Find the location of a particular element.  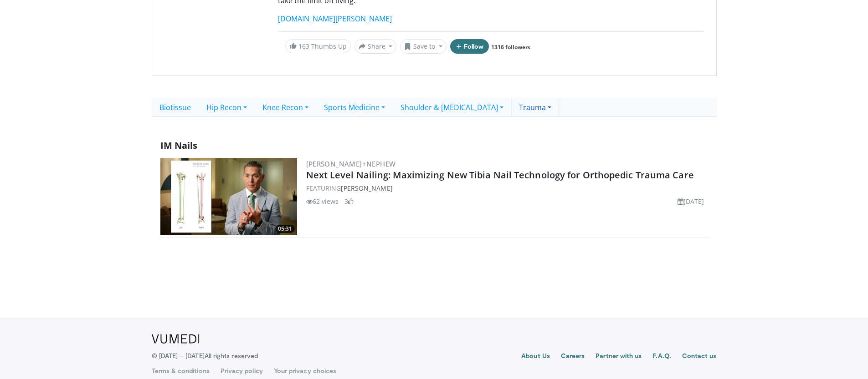

a: Sports Medicine is located at coordinates (355, 107).